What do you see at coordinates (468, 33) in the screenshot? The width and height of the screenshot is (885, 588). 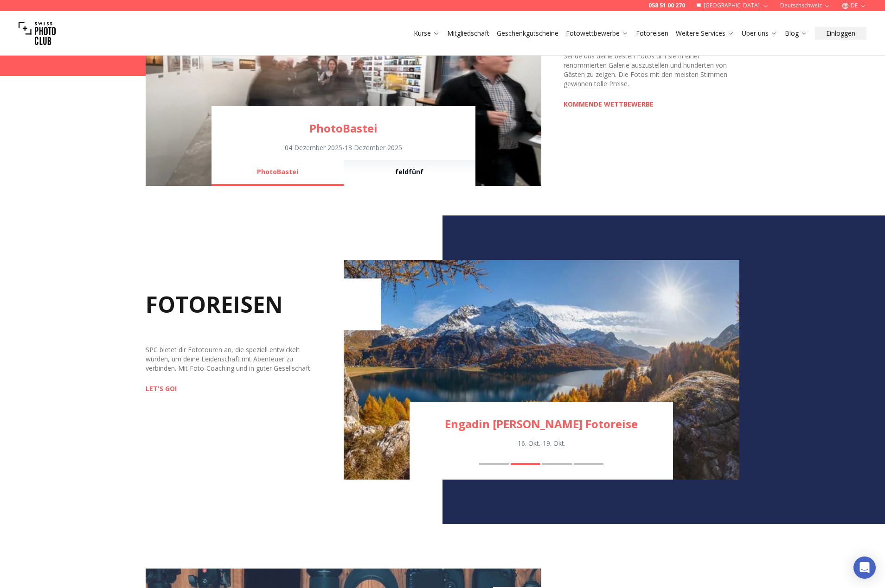 I see `button: Mitgliedschaft` at bounding box center [468, 33].